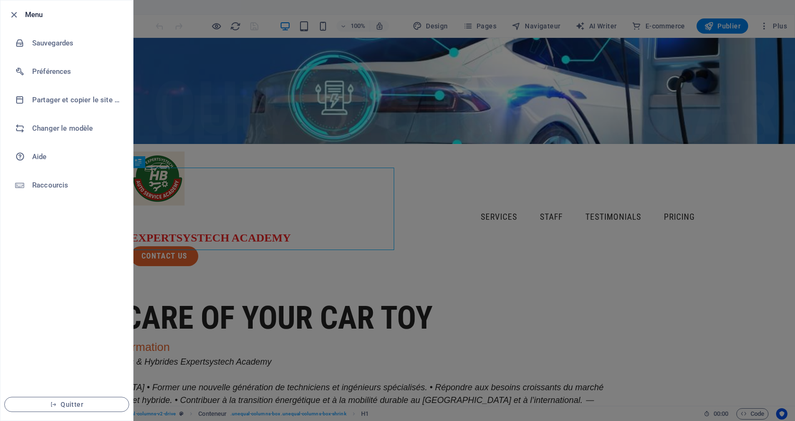  What do you see at coordinates (76, 71) in the screenshot?
I see `h6: Préférences` at bounding box center [76, 71].